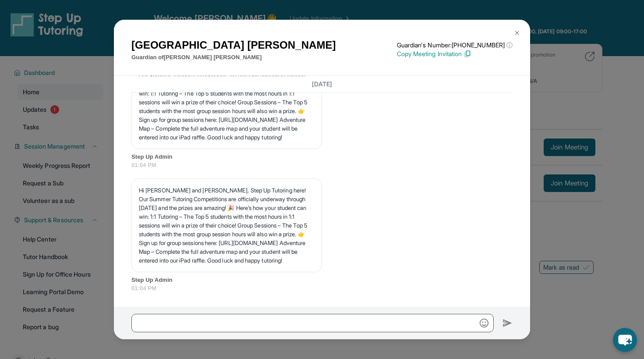  Describe the element at coordinates (509, 45) in the screenshot. I see `span: ⓘ` at that location.